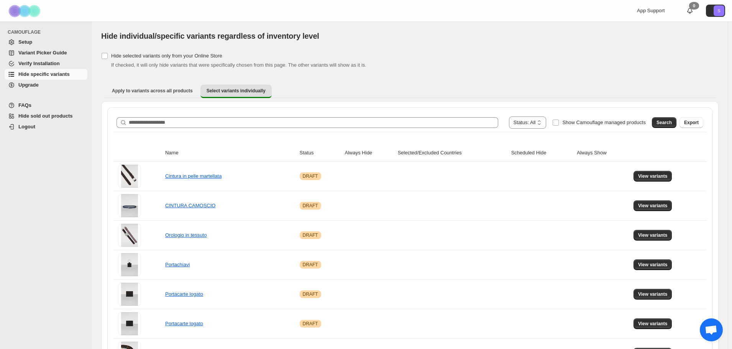  I want to click on a: 0, so click(690, 11).